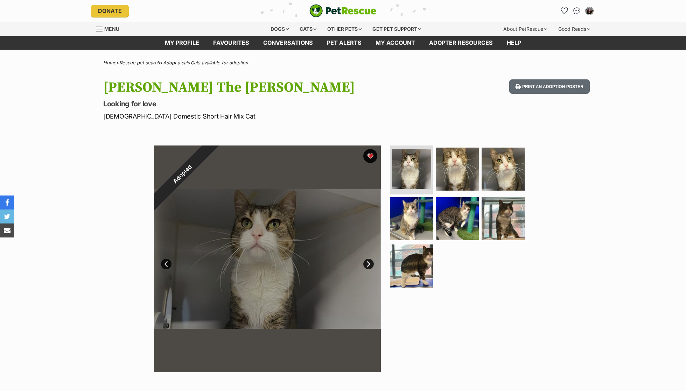 Image resolution: width=686 pixels, height=391 pixels. I want to click on a: Prev, so click(166, 264).